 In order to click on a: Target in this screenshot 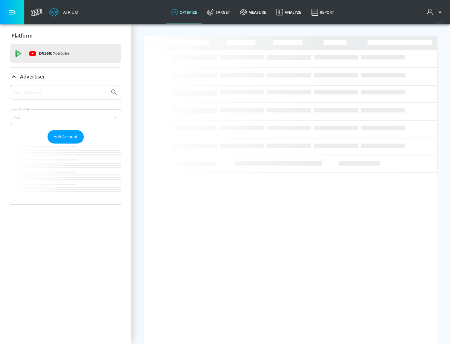, I will do `click(219, 12)`.